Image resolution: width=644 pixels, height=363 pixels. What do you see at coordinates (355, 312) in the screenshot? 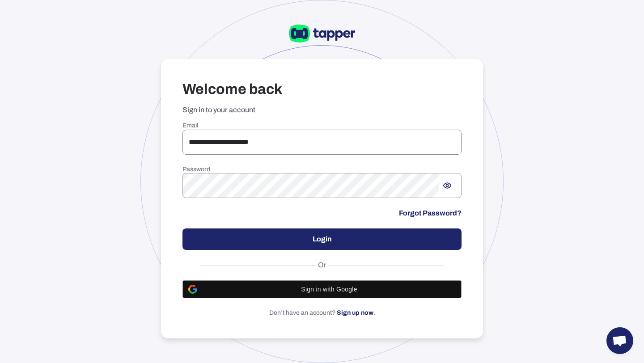
I see `a: Sign up now` at bounding box center [355, 312].